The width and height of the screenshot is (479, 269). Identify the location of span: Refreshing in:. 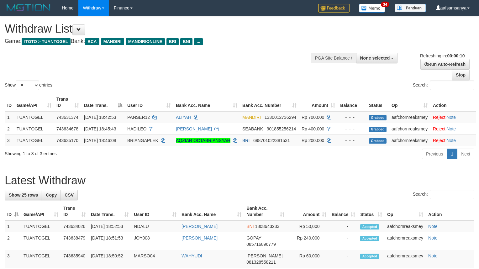
(442, 56).